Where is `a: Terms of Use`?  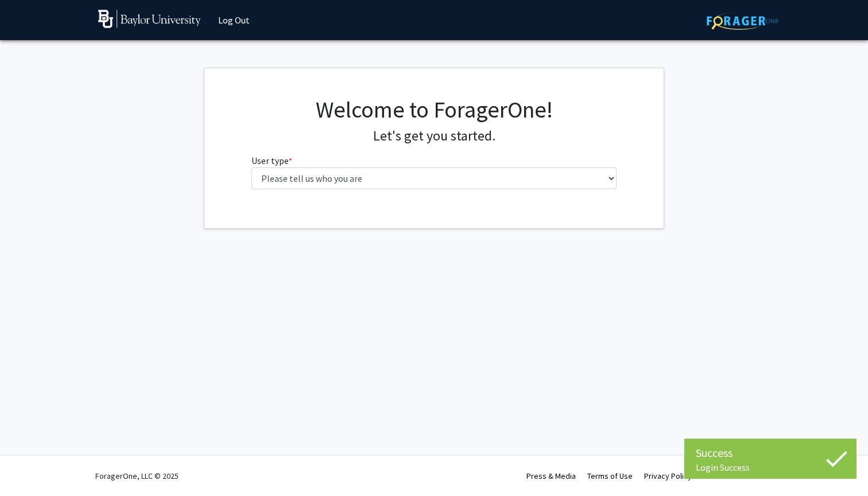
a: Terms of Use is located at coordinates (610, 476).